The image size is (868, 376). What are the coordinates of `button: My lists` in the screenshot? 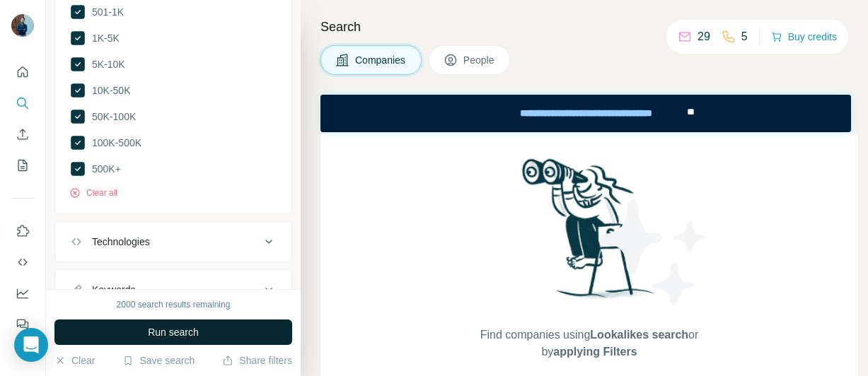 It's located at (22, 165).